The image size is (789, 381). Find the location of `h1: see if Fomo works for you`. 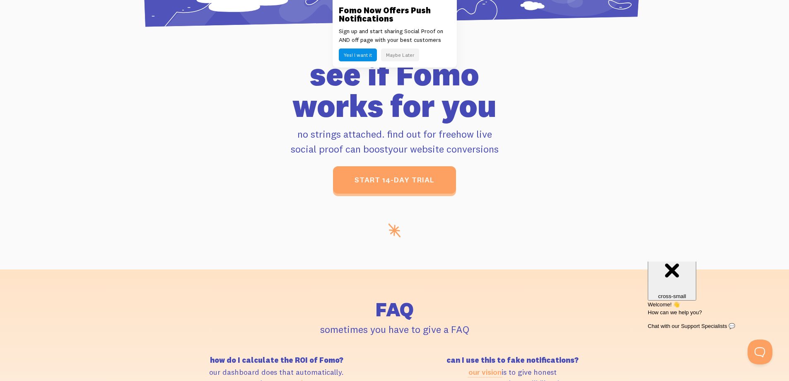

h1: see if Fomo works for you is located at coordinates (395, 90).